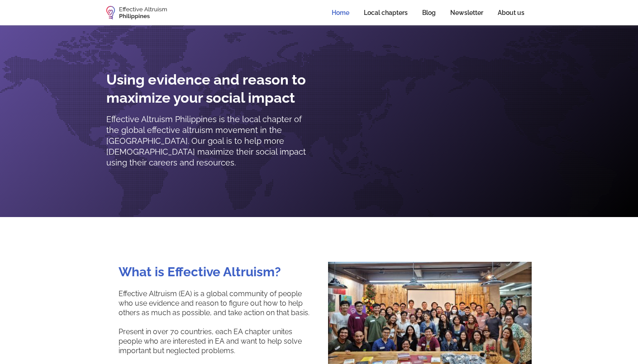 The height and width of the screenshot is (364, 638). Describe the element at coordinates (137, 13) in the screenshot. I see `a: home` at that location.